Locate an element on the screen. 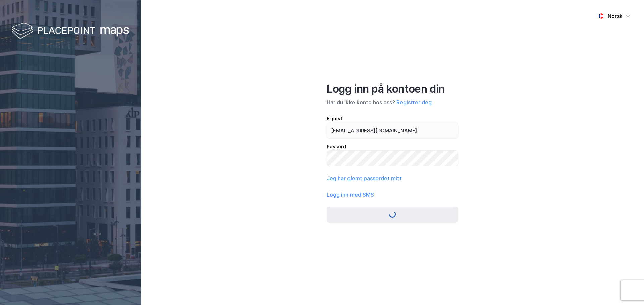 The image size is (644, 305). div: E-post is located at coordinates (392, 118).